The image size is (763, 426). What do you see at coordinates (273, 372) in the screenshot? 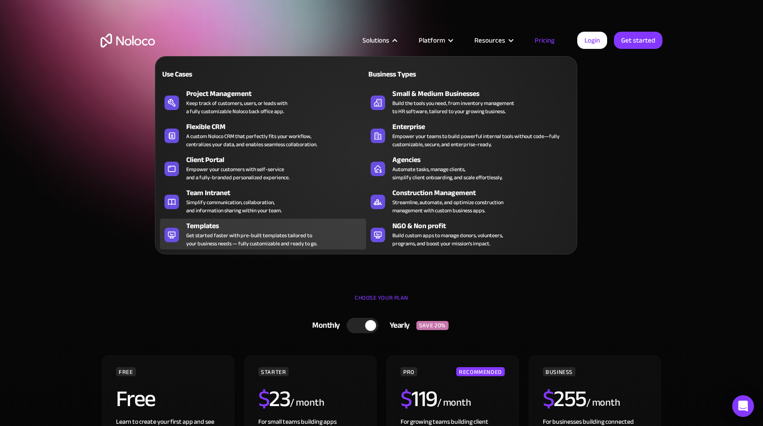
I see `div: STARTER` at bounding box center [273, 372].